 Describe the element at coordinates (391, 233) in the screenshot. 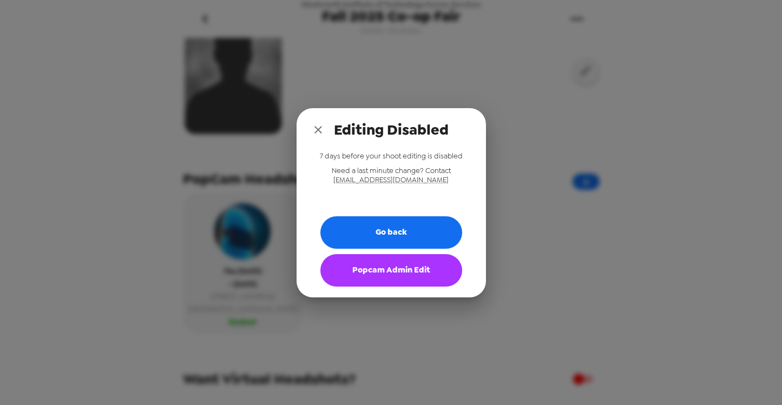

I see `button: Go back` at that location.